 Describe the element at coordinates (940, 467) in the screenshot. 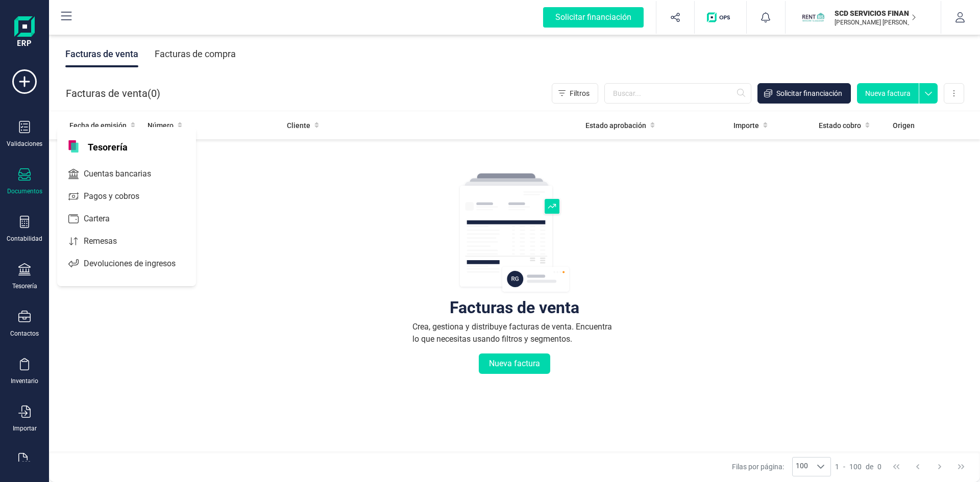

I see `button: Next Page` at that location.